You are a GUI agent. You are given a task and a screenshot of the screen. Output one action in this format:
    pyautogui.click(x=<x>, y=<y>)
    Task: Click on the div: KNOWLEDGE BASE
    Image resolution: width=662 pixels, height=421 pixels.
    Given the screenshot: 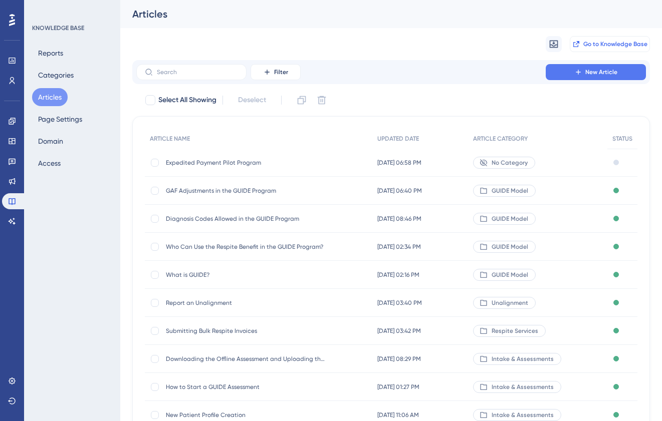 What is the action you would take?
    pyautogui.click(x=58, y=28)
    